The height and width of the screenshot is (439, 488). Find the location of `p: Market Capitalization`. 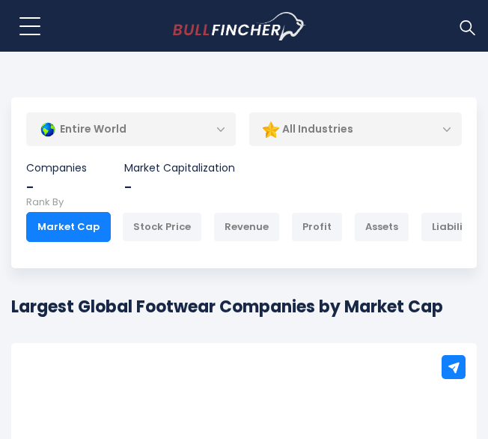

p: Market Capitalization is located at coordinates (180, 168).